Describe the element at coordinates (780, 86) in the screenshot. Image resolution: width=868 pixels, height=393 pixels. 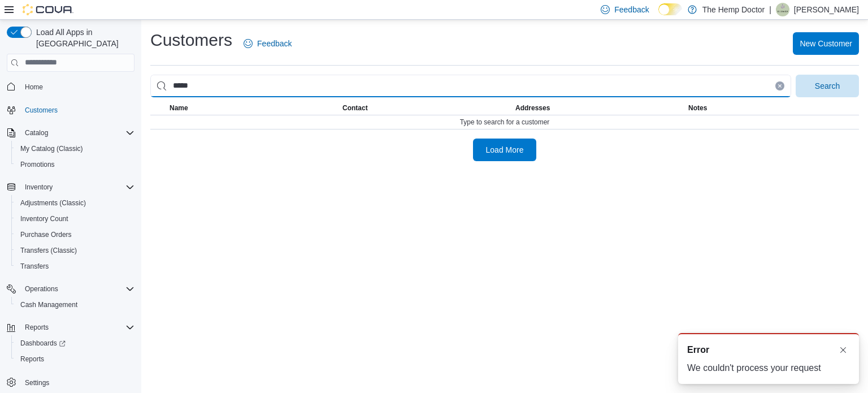
I see `button: Clear input` at that location.